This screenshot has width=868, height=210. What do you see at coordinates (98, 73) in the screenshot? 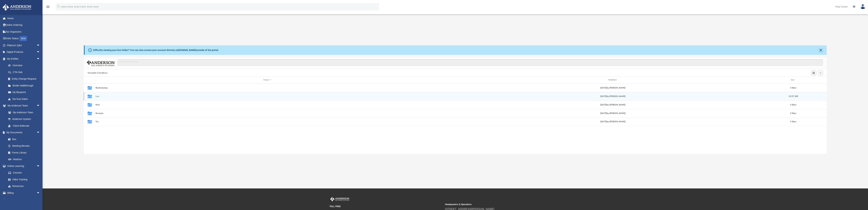
I see `button: Viewable-ClientDocs` at bounding box center [98, 73].